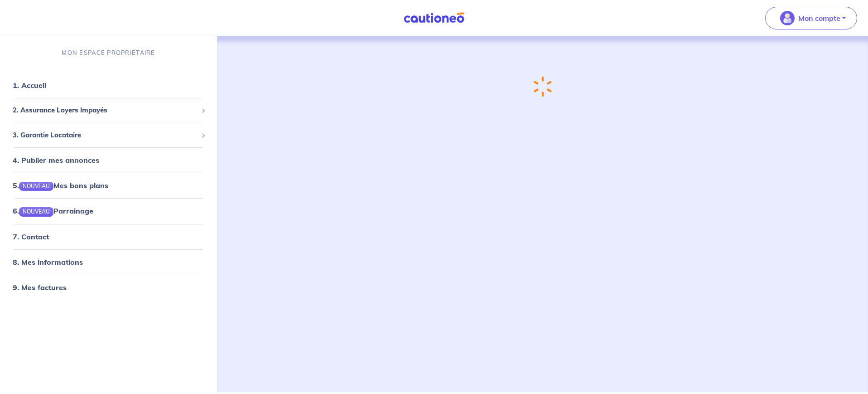 The width and height of the screenshot is (868, 394). I want to click on p: Mon compte, so click(819, 18).